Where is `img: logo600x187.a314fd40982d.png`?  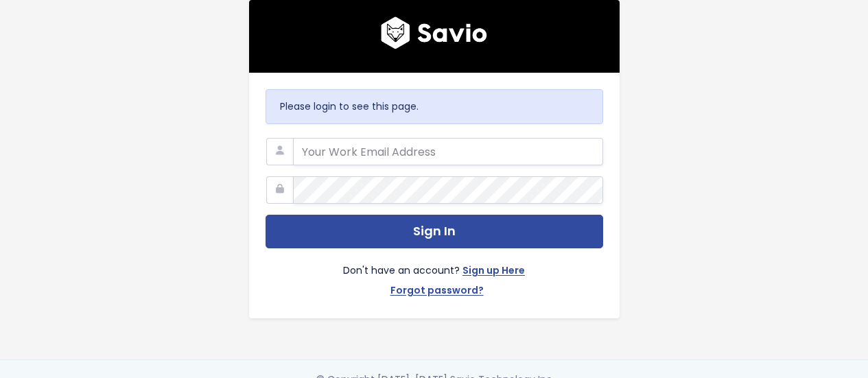 img: logo600x187.a314fd40982d.png is located at coordinates (433, 33).